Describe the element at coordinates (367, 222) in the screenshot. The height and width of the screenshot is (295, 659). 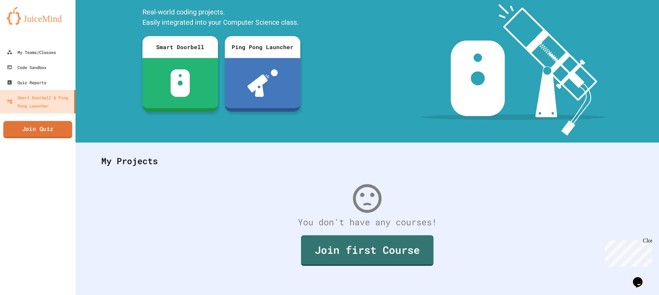
I see `div: You don't have any courses!` at that location.